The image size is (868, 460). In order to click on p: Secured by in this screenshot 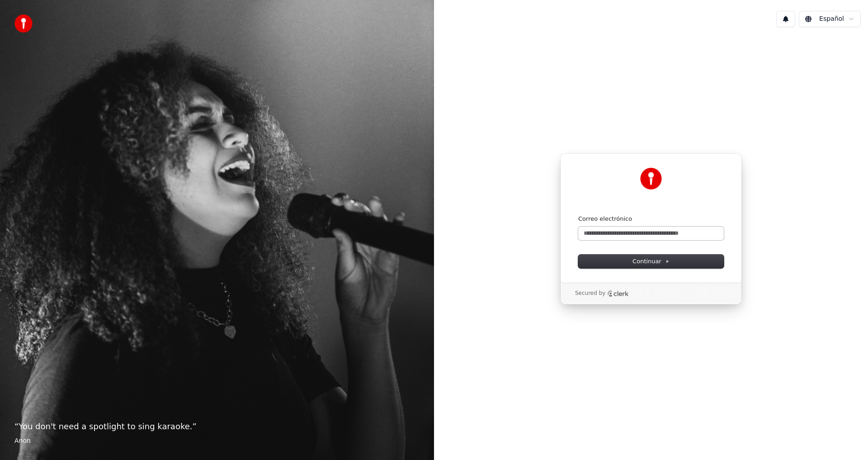, I will do `click(590, 294)`.